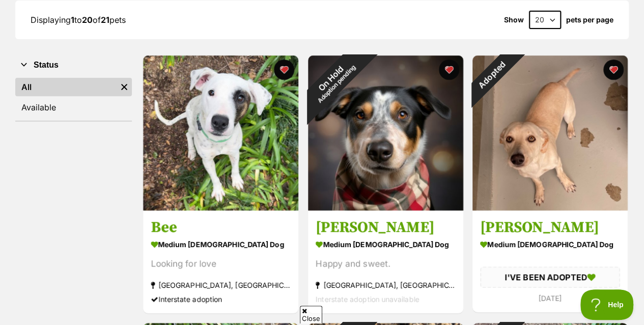 This screenshot has height=325, width=644. What do you see at coordinates (549, 277) in the screenshot?
I see `div: I'VE BEEN ADOPTED` at bounding box center [549, 277].